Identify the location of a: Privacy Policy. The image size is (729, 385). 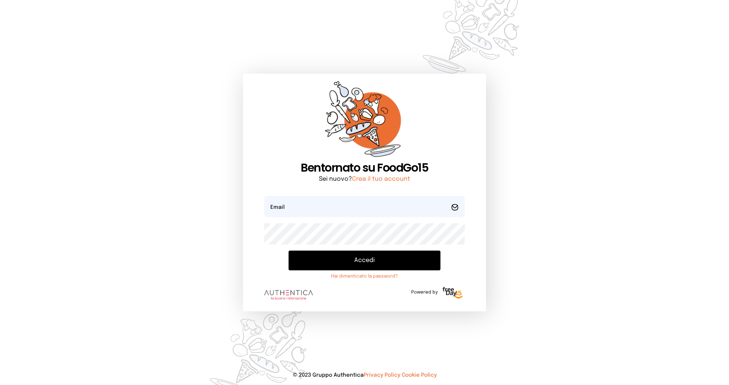
(382, 375).